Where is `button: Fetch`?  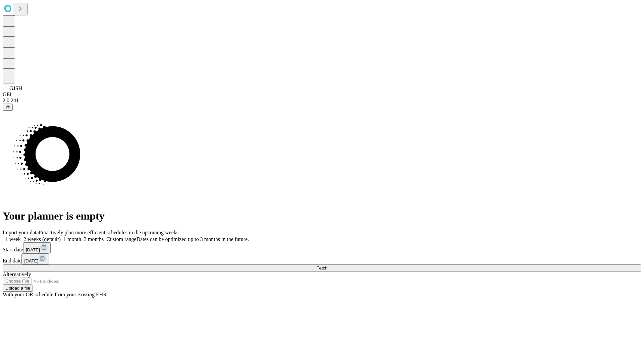 button: Fetch is located at coordinates (322, 268).